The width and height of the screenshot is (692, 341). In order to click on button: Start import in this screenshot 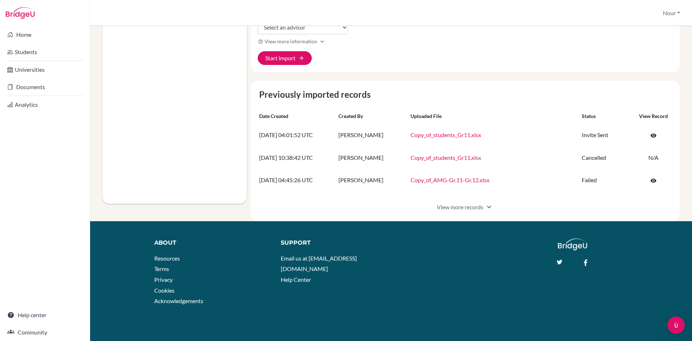, I will do `click(285, 58)`.